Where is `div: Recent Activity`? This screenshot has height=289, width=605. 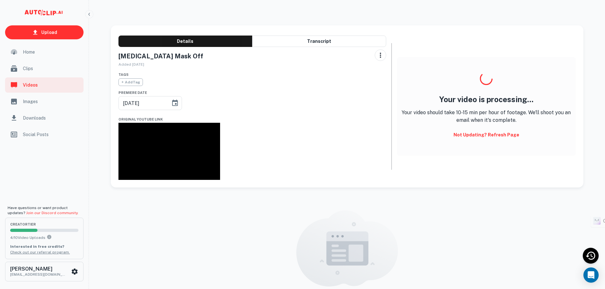
div: Recent Activity is located at coordinates (591, 256).